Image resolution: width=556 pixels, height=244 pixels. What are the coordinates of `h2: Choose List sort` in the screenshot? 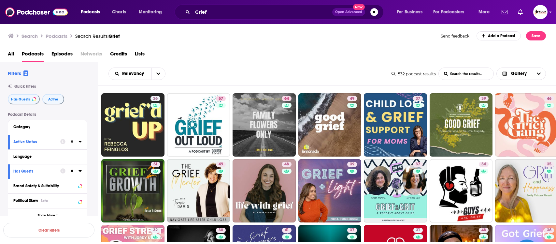 It's located at (137, 74).